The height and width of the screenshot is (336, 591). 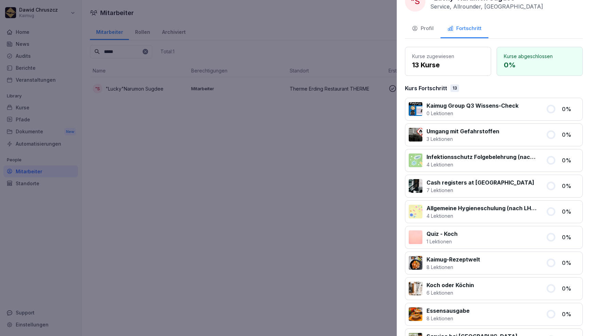 What do you see at coordinates (481, 190) in the screenshot?
I see `p: 7 Lektionen` at bounding box center [481, 190].